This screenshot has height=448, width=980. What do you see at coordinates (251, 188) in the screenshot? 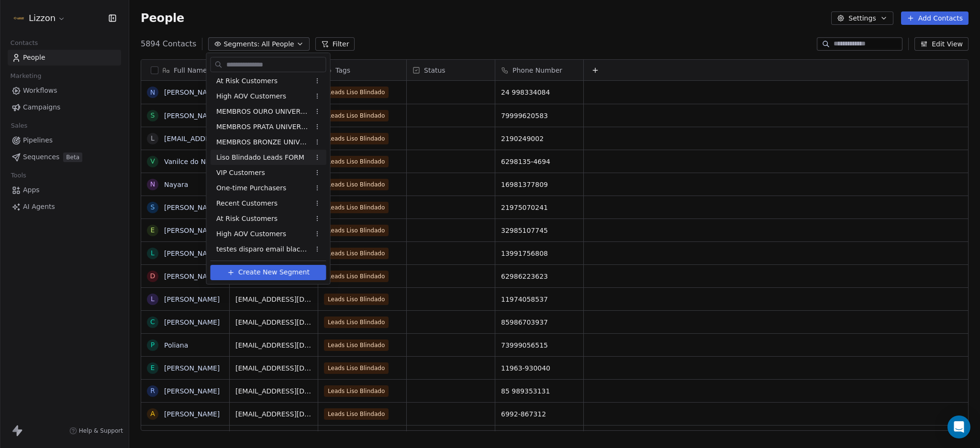
I see `span: One-time Purchasers` at bounding box center [251, 188].